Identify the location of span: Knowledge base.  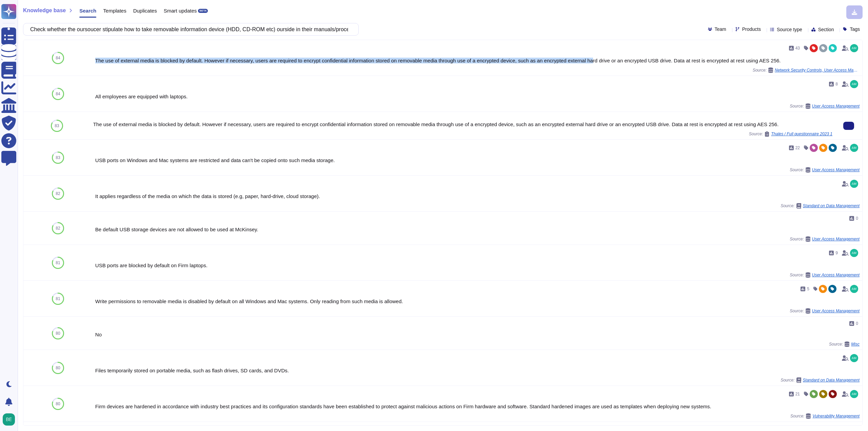
(45, 11).